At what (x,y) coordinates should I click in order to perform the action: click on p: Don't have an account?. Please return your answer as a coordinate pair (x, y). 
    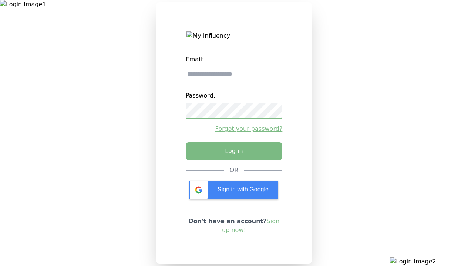
    Looking at the image, I should click on (234, 226).